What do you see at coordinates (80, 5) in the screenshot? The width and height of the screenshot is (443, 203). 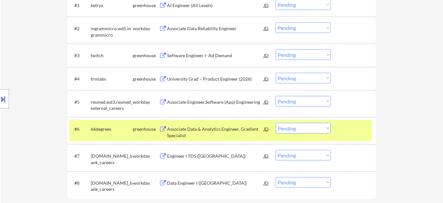 I see `div: #1` at bounding box center [80, 5].